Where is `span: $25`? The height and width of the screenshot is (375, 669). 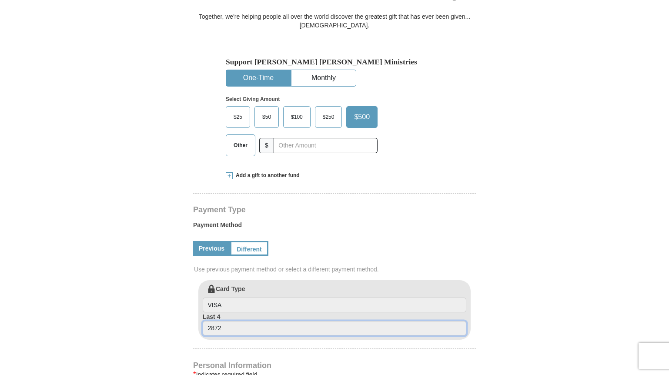
span: $25 is located at coordinates (238, 117).